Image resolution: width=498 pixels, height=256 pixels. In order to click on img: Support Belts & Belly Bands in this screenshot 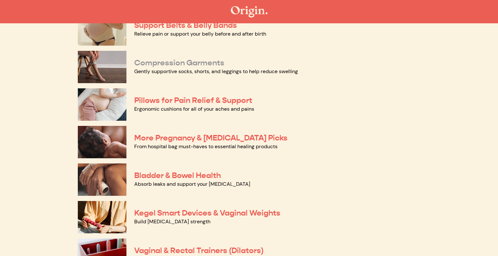, I will do `click(102, 29)`.